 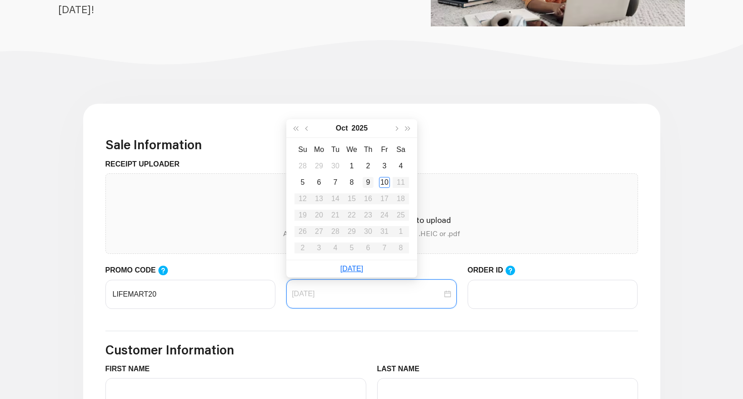 What do you see at coordinates (141, 270) in the screenshot?
I see `label: PROMO CODE` at bounding box center [141, 270].